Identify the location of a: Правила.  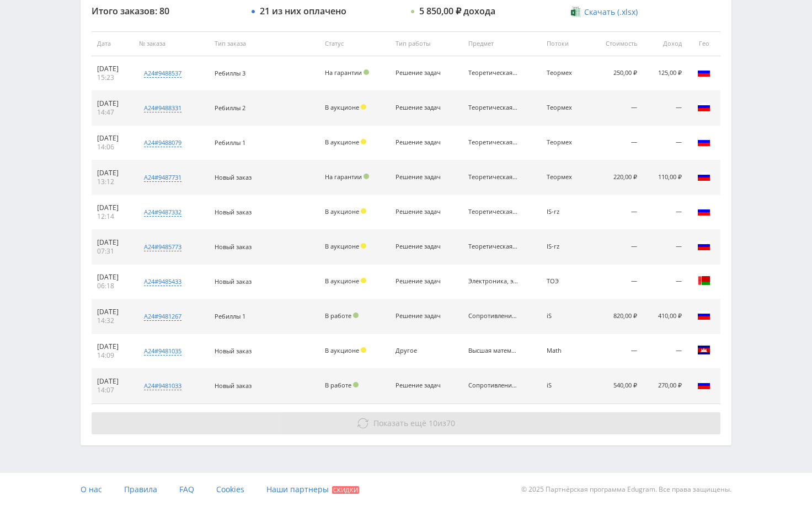
(141, 489).